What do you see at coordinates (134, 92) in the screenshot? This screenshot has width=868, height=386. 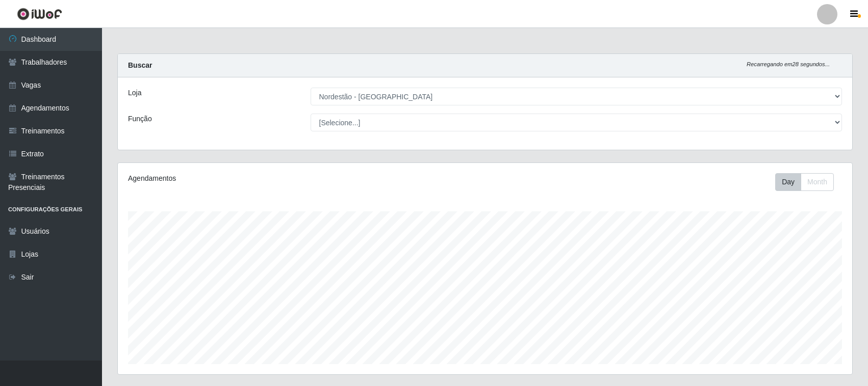 I see `label: Loja` at bounding box center [134, 92].